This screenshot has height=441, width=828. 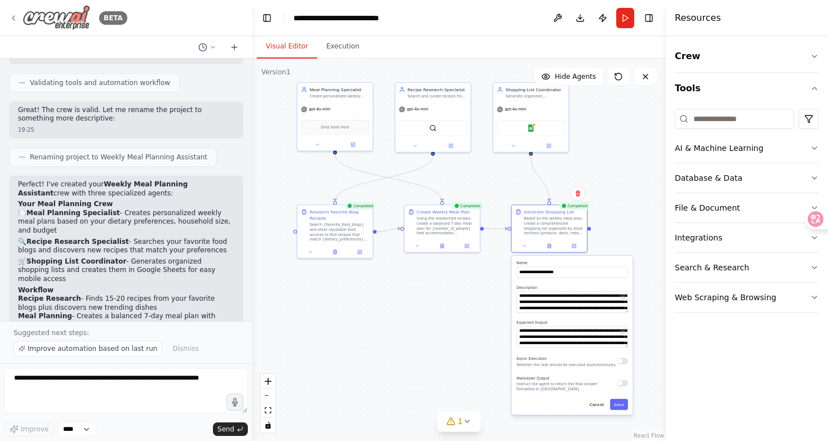 I want to click on div: Version 1, so click(x=276, y=72).